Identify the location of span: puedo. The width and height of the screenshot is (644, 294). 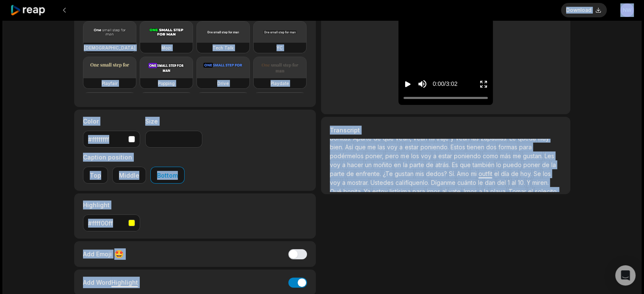
(513, 165).